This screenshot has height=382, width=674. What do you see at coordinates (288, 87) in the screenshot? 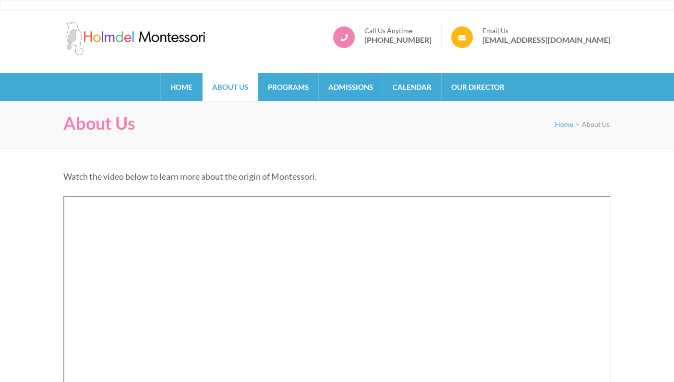
I see `a: Programs` at bounding box center [288, 87].